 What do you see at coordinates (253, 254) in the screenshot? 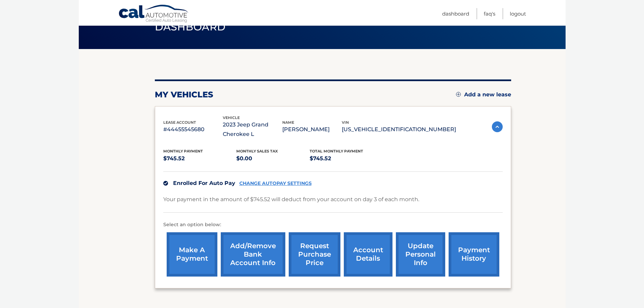
I see `a: Add/Remove bank account info` at bounding box center [253, 254].